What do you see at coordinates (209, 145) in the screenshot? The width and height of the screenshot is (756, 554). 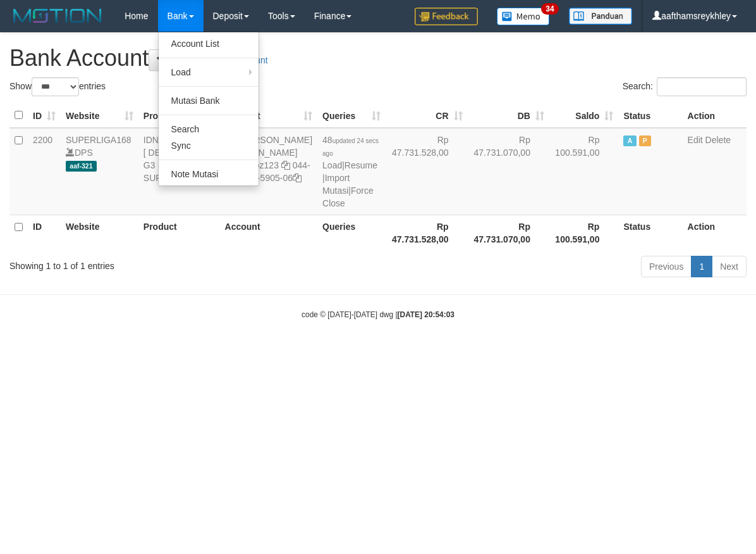 I see `a: Sync` at bounding box center [209, 145].